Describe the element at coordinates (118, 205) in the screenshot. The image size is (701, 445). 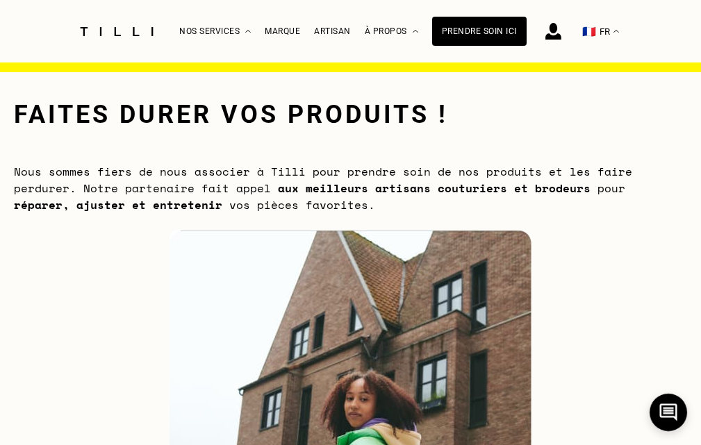
I see `b: réparer, ajuster et entretenir` at that location.